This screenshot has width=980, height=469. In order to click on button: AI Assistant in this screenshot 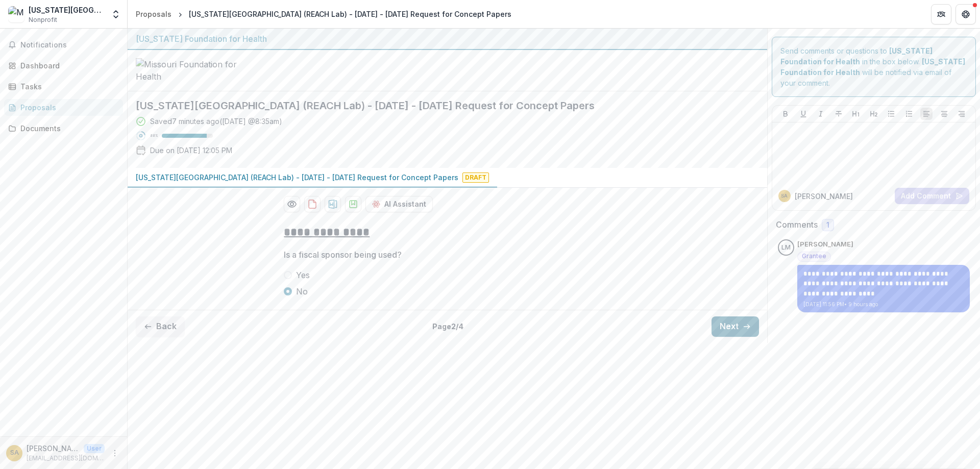, I will do `click(399, 204)`.